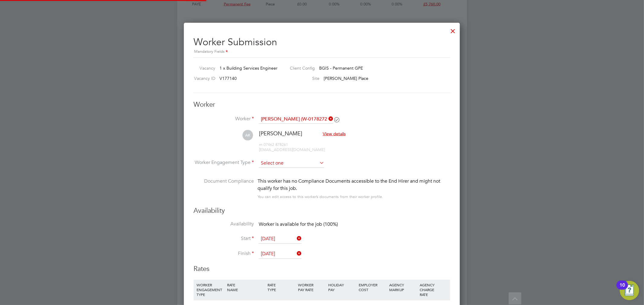 This screenshot has height=305, width=644. Describe the element at coordinates (322, 52) in the screenshot. I see `div: Mandatory Fields` at that location.